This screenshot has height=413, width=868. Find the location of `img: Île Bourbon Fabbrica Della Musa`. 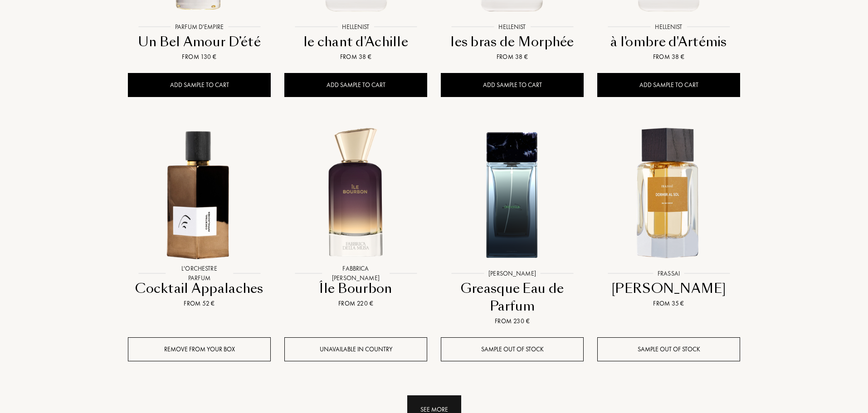

img: Île Bourbon Fabbrica Della Musa is located at coordinates (356, 193).